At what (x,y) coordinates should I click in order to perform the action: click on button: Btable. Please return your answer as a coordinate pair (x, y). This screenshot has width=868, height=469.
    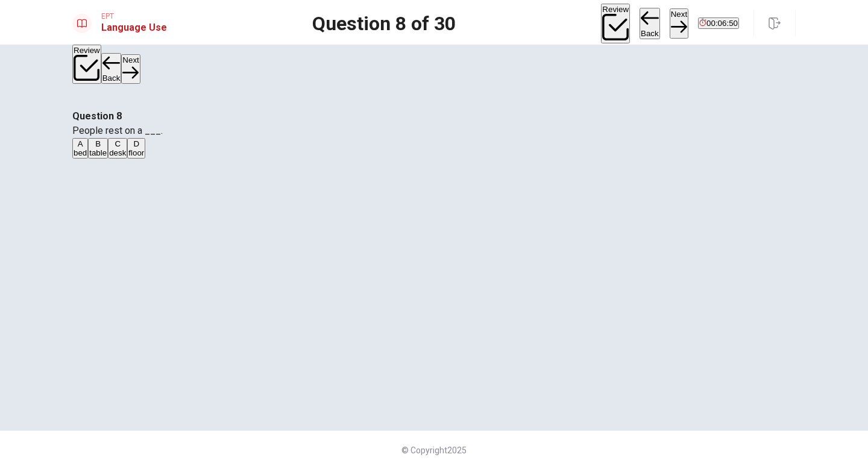
    Looking at the image, I should click on (97, 148).